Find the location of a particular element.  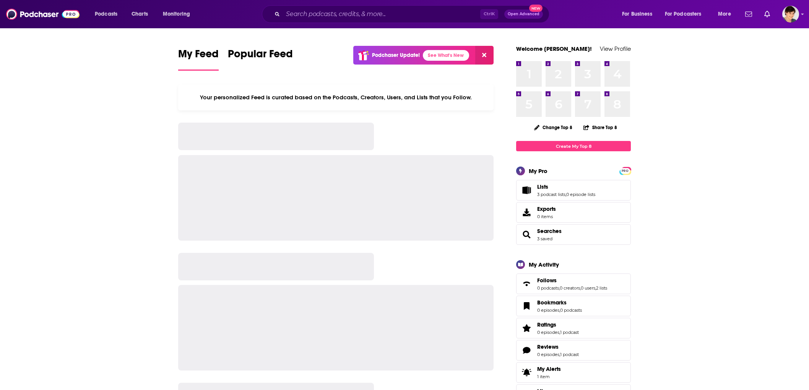

span: For Podcasters is located at coordinates (683, 14).